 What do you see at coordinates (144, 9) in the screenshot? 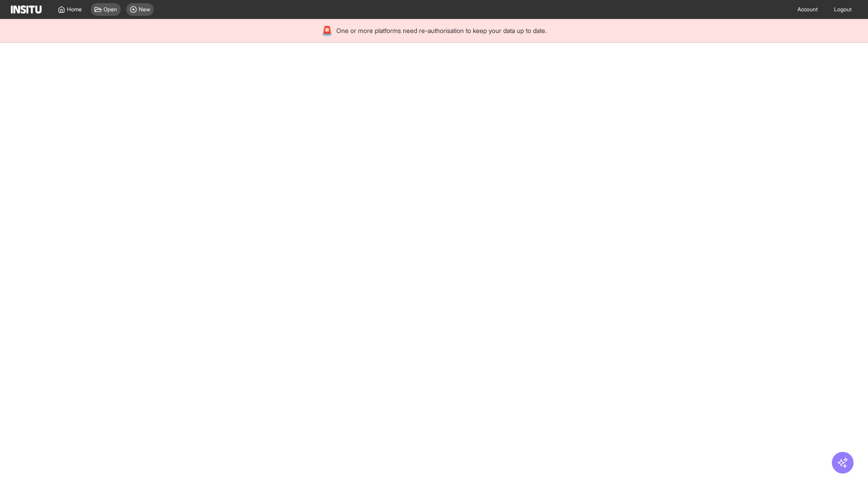
I see `span: New` at bounding box center [144, 9].